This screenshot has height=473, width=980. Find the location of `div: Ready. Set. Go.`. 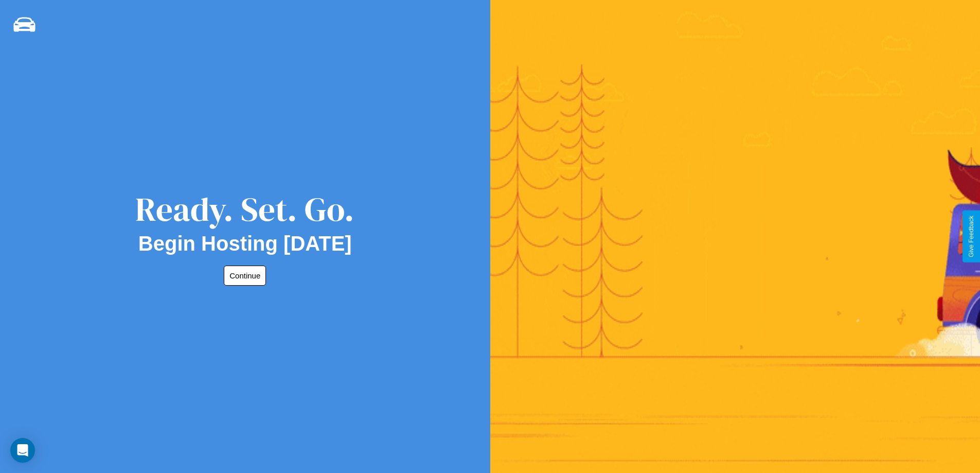

div: Ready. Set. Go. is located at coordinates (245, 209).